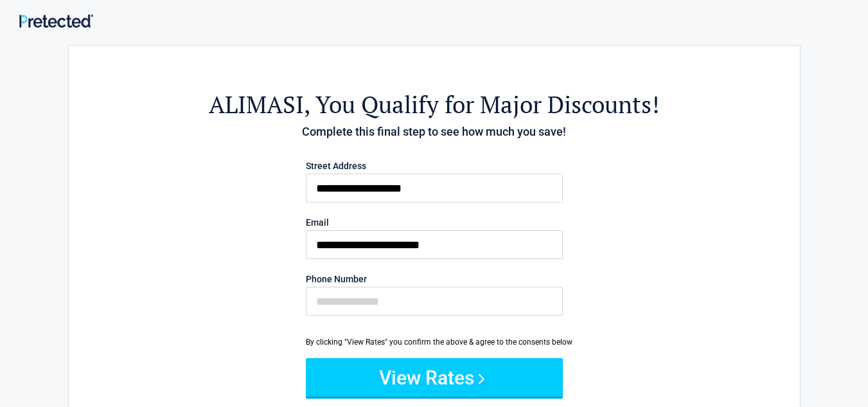 This screenshot has width=868, height=407. What do you see at coordinates (434, 377) in the screenshot?
I see `button: View Rates` at bounding box center [434, 377].